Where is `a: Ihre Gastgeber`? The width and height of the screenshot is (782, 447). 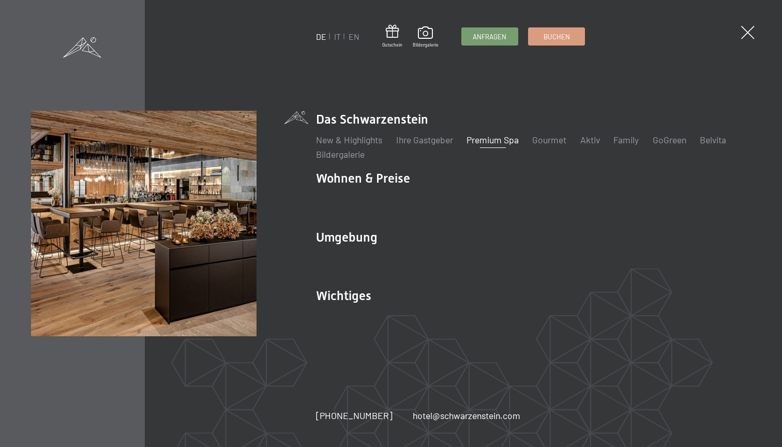
a: Ihre Gastgeber is located at coordinates (424, 140).